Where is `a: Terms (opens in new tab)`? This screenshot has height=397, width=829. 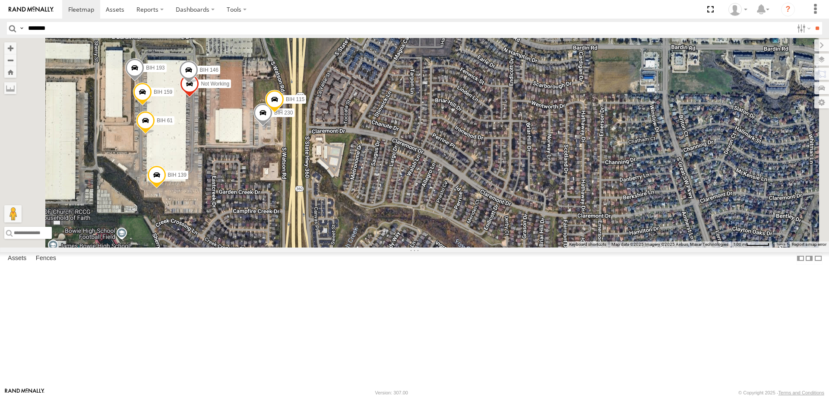
a: Terms (opens in new tab) is located at coordinates (781, 244).